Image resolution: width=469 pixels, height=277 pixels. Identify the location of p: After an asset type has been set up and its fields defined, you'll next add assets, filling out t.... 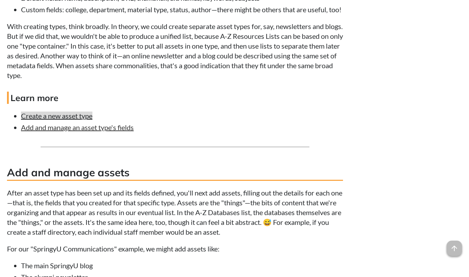
(175, 213).